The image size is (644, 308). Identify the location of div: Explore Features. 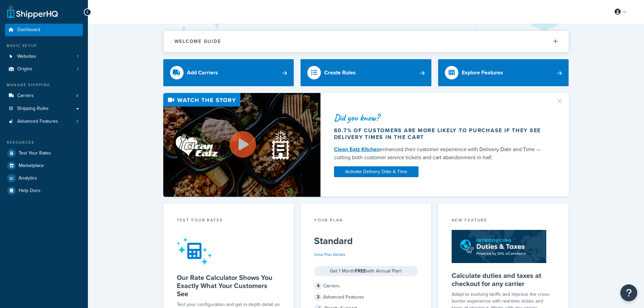
(482, 72).